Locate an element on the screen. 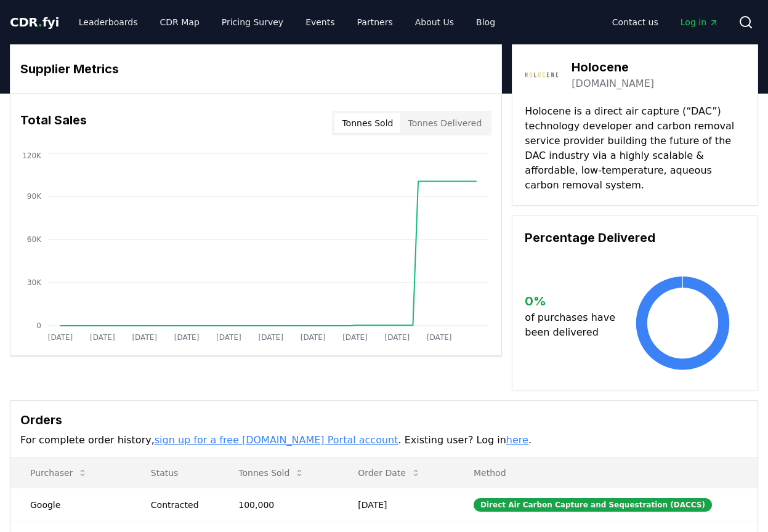 Image resolution: width=768 pixels, height=532 pixels. h3: Total Sales is located at coordinates (53, 123).